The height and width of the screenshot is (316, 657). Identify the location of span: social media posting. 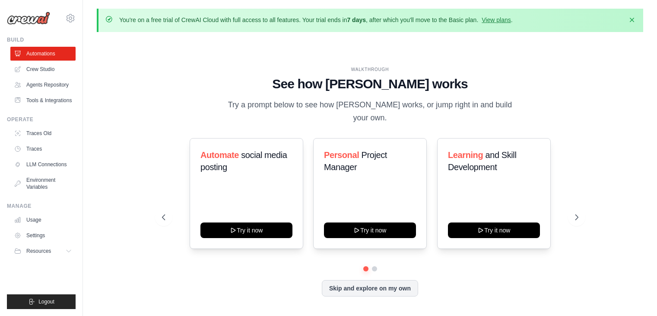
(244, 161).